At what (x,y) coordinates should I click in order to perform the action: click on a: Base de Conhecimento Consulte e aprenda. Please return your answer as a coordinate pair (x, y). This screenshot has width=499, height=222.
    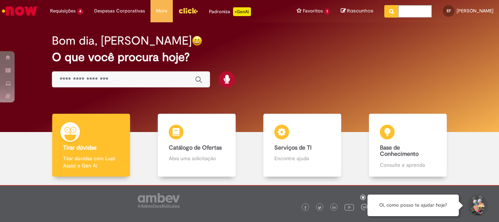
    Looking at the image, I should click on (407, 145).